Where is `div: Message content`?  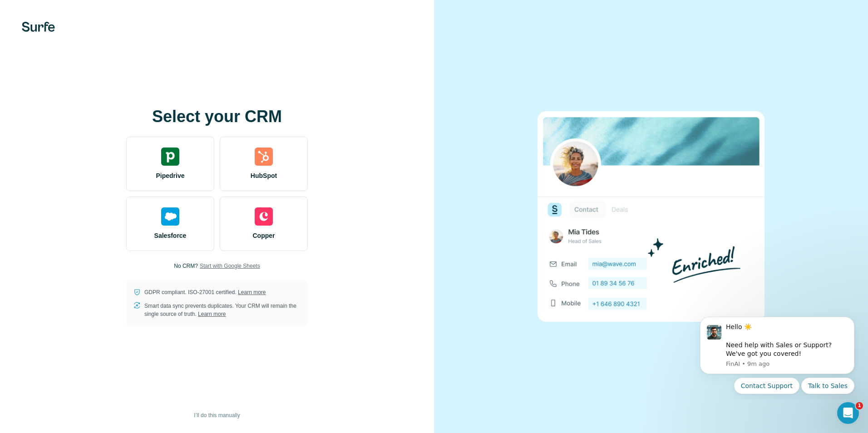
div: Message content is located at coordinates (100, 32).